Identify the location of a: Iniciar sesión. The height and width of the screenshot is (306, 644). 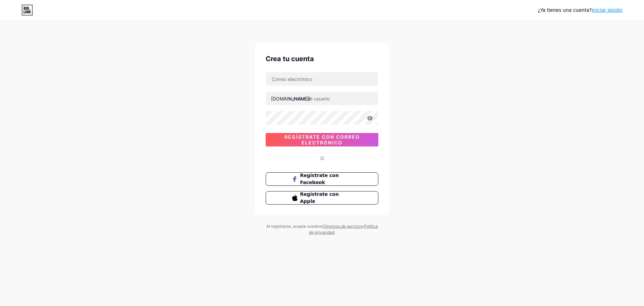
(607, 10).